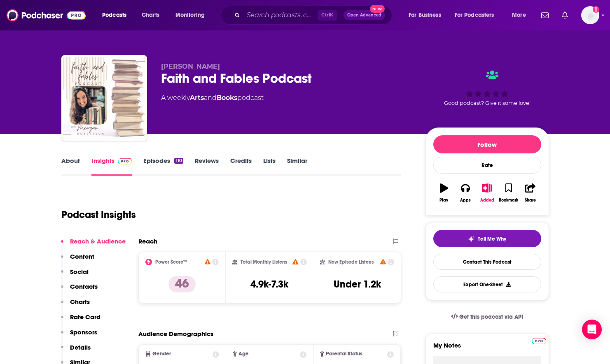 The height and width of the screenshot is (364, 610). What do you see at coordinates (85, 317) in the screenshot?
I see `p: Rate Card` at bounding box center [85, 317].